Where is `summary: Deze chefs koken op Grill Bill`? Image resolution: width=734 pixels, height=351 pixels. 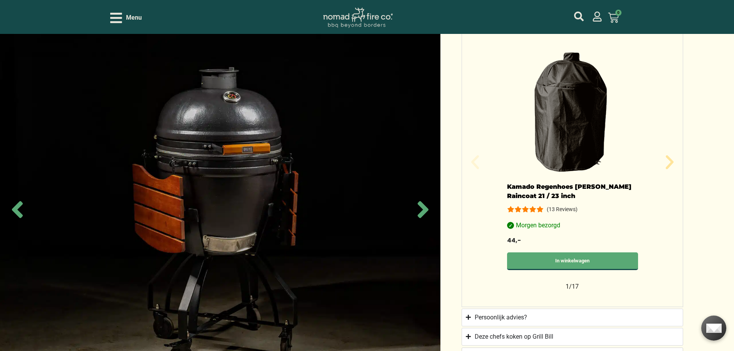 summary: Deze chefs koken op Grill Bill is located at coordinates (572, 337).